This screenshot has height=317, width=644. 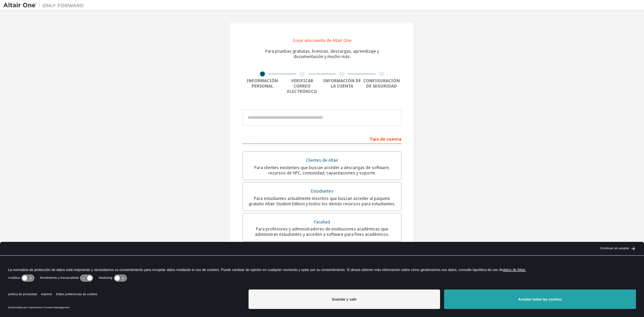 I want to click on font: Facultad, so click(x=322, y=222).